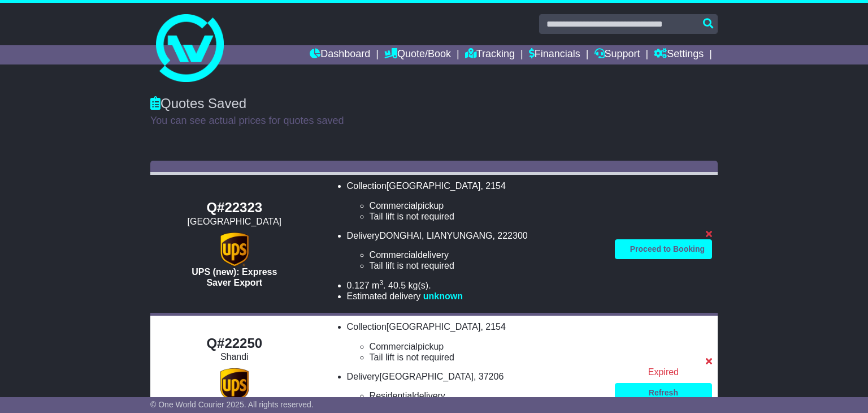 The image size is (868, 413). Describe the element at coordinates (358, 285) in the screenshot. I see `span: 0.127` at that location.